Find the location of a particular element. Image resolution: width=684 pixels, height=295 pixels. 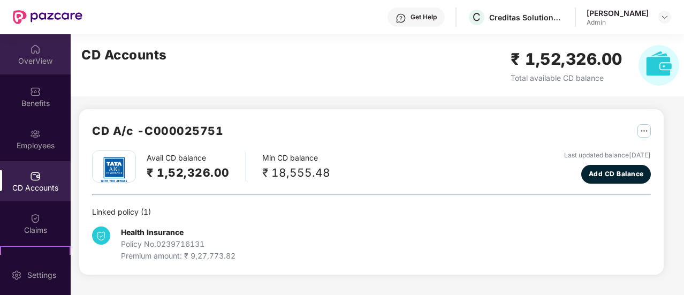

img: svg+xml;base64,PHN2ZyBpZD0iU2V0dGluZy0yMHgyMCIgeG1sbnM9Imh0dHA6Ly93d3cudzMub3JnLzIwMDAvc3ZnIiB3aW... is located at coordinates (17, 275).